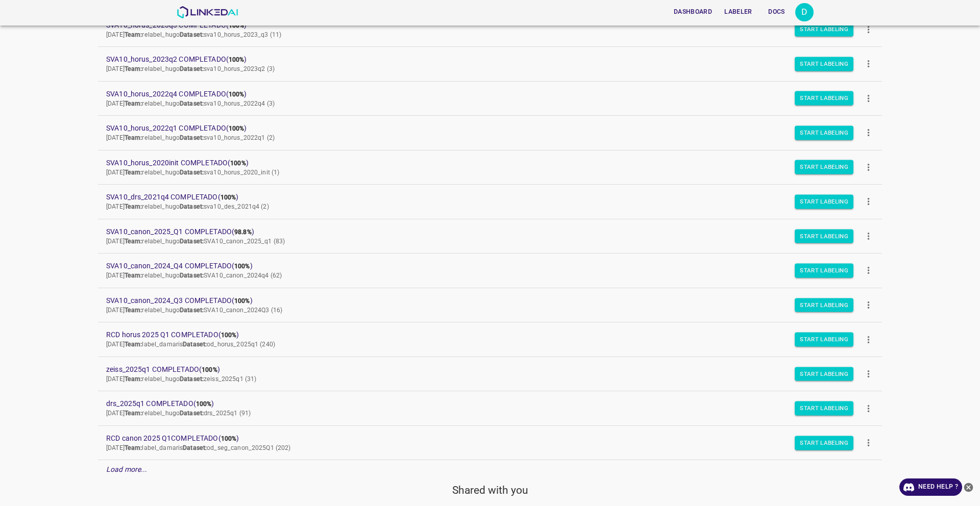 The width and height of the screenshot is (980, 506). Describe the element at coordinates (127, 469) in the screenshot. I see `em: Load more...` at that location.